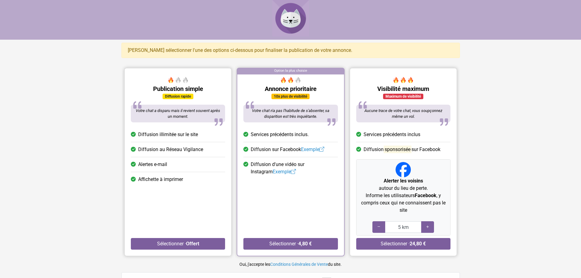 Image resolution: width=581 pixels, height=278 pixels. What do you see at coordinates (403, 181) in the screenshot?
I see `strong: Alerter les voisins` at bounding box center [403, 181].